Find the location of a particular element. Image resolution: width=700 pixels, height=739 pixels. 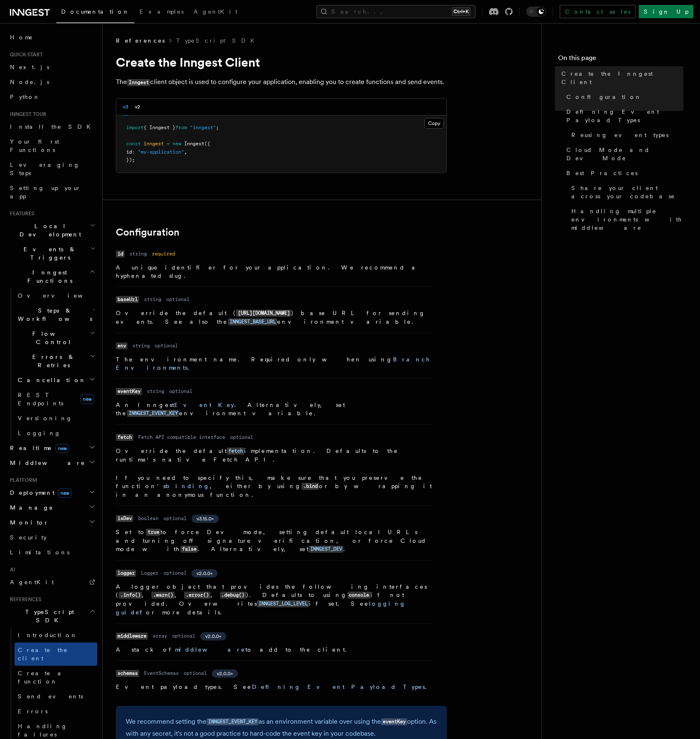

a: Setting up your app is located at coordinates (51, 192).